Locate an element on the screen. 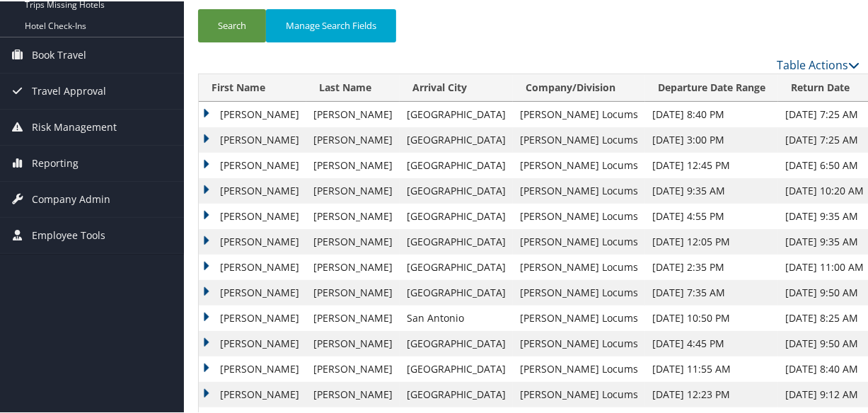  td: San Antonio is located at coordinates (457, 317).